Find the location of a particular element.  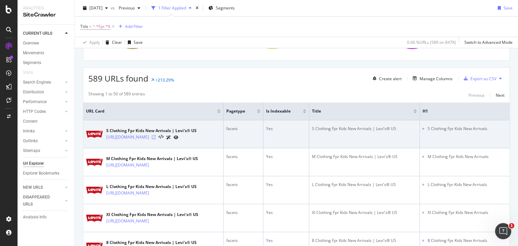

div: Apply is located at coordinates (94, 42).